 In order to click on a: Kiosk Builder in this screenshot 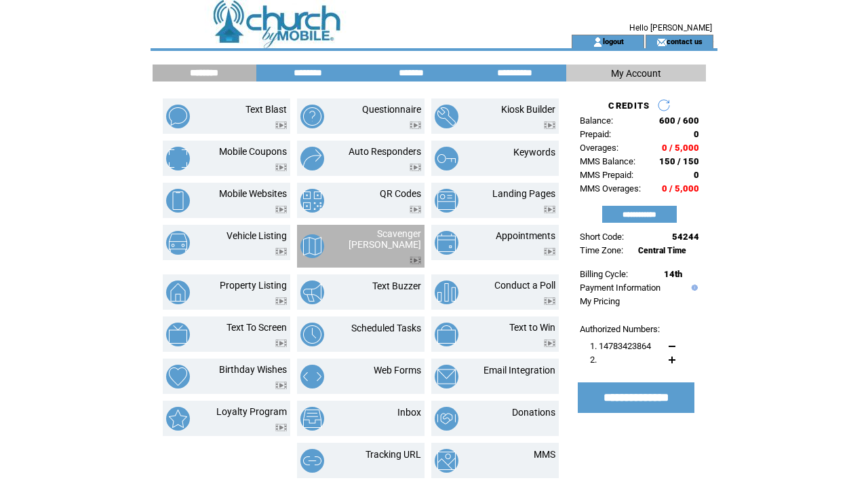, I will do `click(529, 109)`.